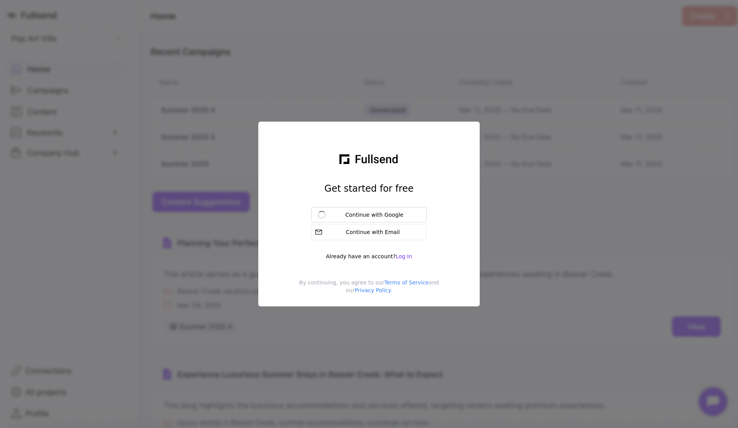 The width and height of the screenshot is (738, 428). I want to click on button: Continue with Email, so click(369, 232).